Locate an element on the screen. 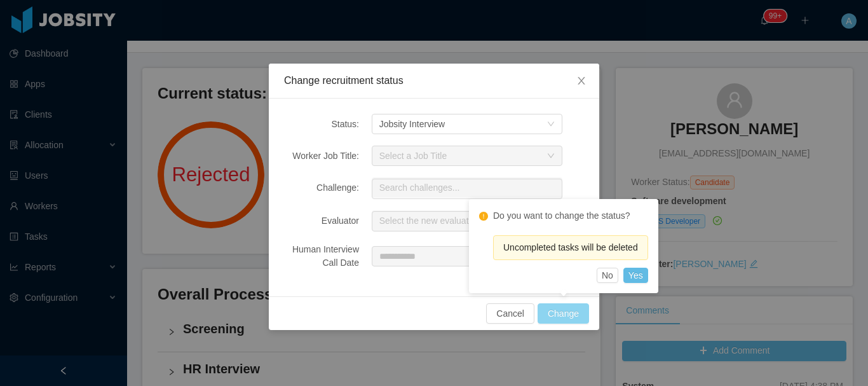 The width and height of the screenshot is (868, 386). div: Worker Job Title: is located at coordinates (321, 156).